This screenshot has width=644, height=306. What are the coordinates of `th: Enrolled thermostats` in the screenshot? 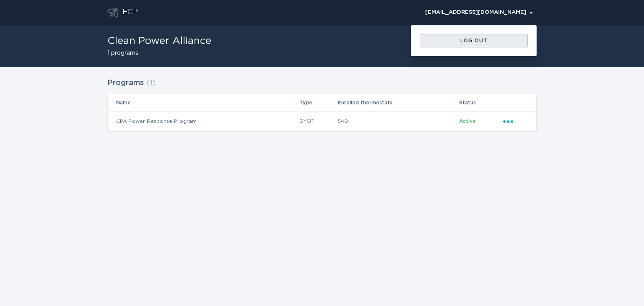 It's located at (398, 103).